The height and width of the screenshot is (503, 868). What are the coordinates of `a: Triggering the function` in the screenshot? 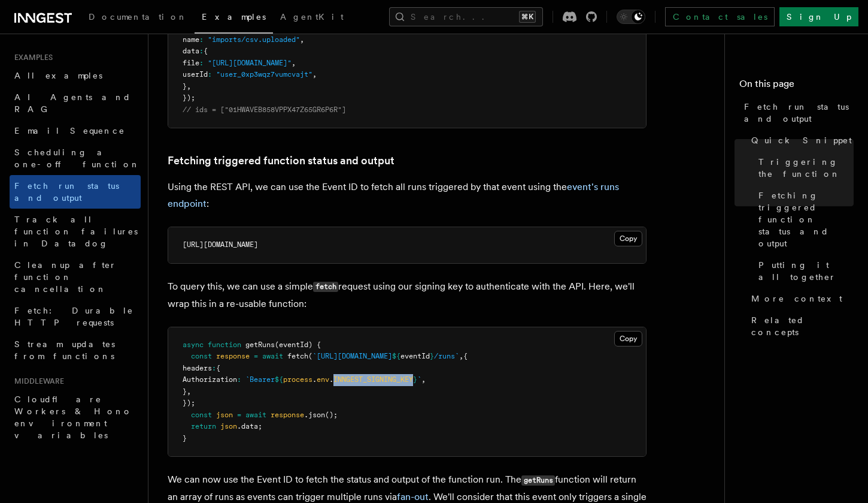 It's located at (804, 168).